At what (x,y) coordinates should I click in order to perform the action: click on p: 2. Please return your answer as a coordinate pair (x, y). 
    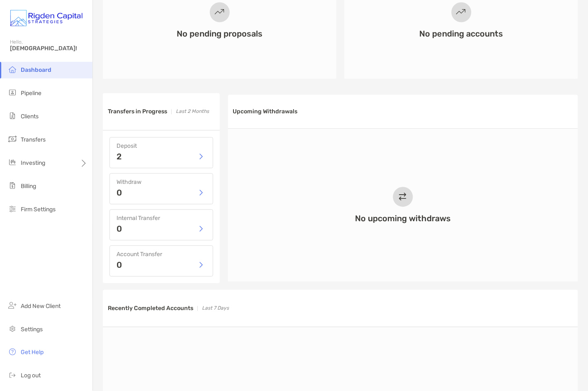
    Looking at the image, I should click on (119, 157).